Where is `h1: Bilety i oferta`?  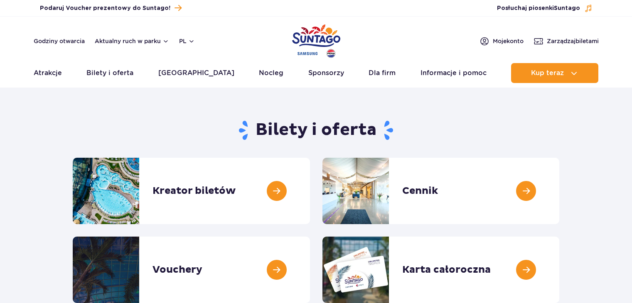
h1: Bilety i oferta is located at coordinates (316, 131).